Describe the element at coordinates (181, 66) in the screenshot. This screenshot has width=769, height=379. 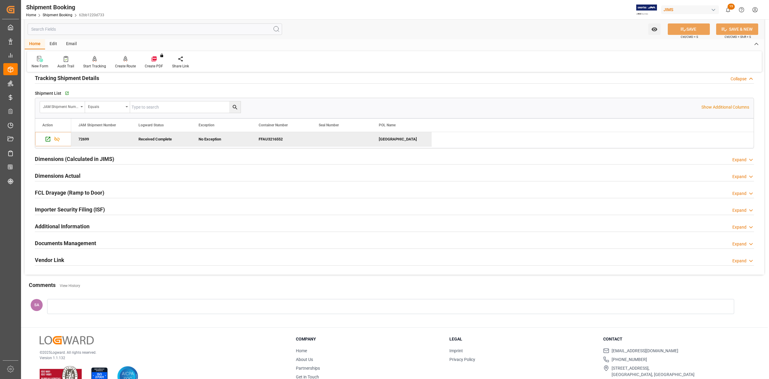
I see `div: Share Link` at that location.